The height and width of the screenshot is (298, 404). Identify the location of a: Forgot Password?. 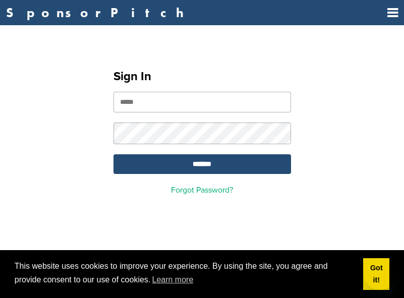
(202, 190).